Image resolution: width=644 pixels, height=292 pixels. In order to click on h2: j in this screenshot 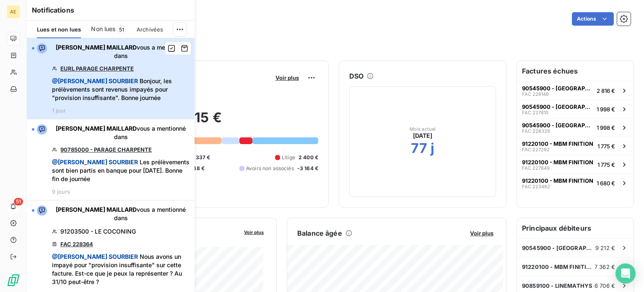, I will do `click(432, 148)`.